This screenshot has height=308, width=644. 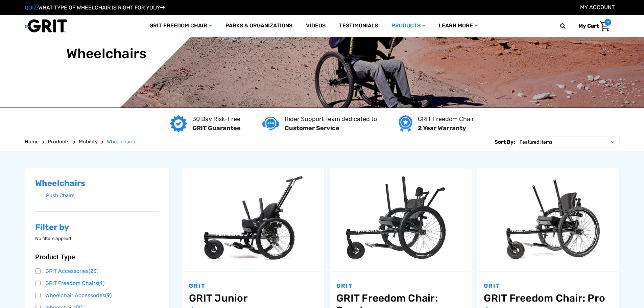 I want to click on input: Search, so click(x=568, y=26).